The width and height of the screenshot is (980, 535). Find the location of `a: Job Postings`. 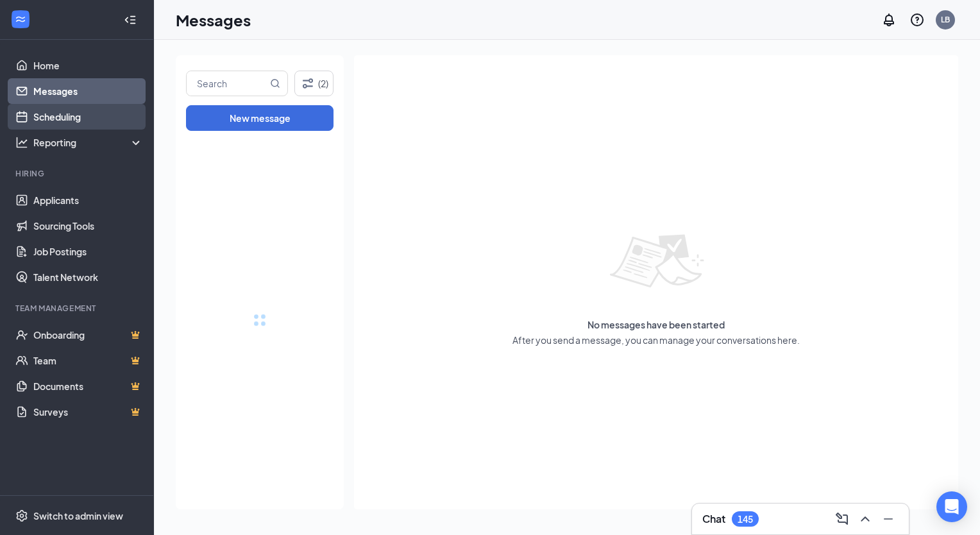

a: Job Postings is located at coordinates (88, 251).